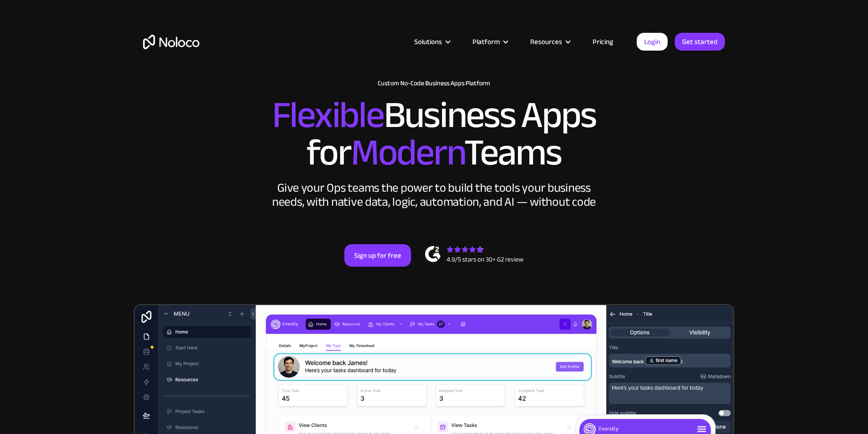 The height and width of the screenshot is (434, 868). I want to click on a: Get started, so click(700, 41).